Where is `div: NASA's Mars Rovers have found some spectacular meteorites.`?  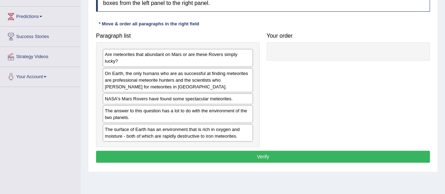
div: NASA's Mars Rovers have found some spectacular meteorites. is located at coordinates (178, 99).